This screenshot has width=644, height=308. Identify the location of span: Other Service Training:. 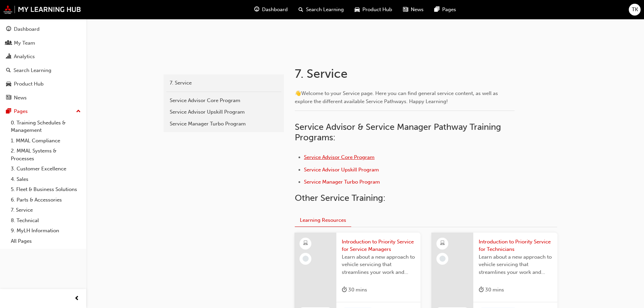
(340, 198).